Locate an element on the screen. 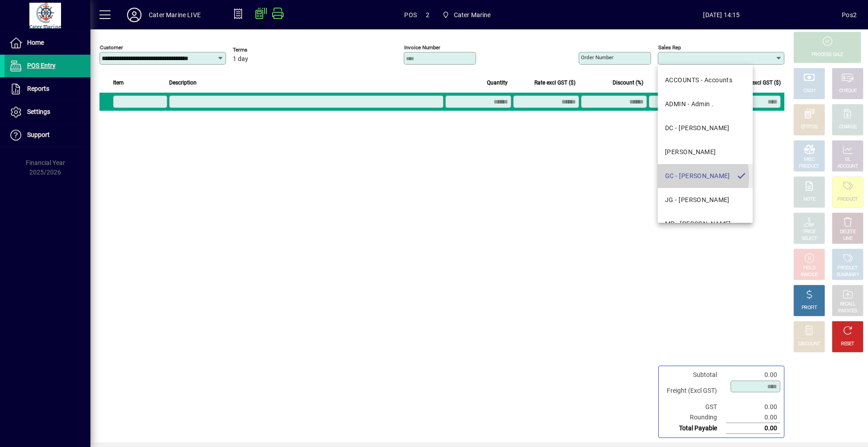 This screenshot has width=868, height=447. span: Description is located at coordinates (182, 83).